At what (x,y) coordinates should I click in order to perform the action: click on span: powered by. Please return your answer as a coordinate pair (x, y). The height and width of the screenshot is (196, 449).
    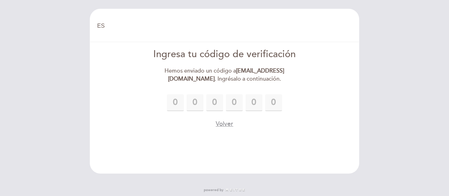
    Looking at the image, I should click on (214, 190).